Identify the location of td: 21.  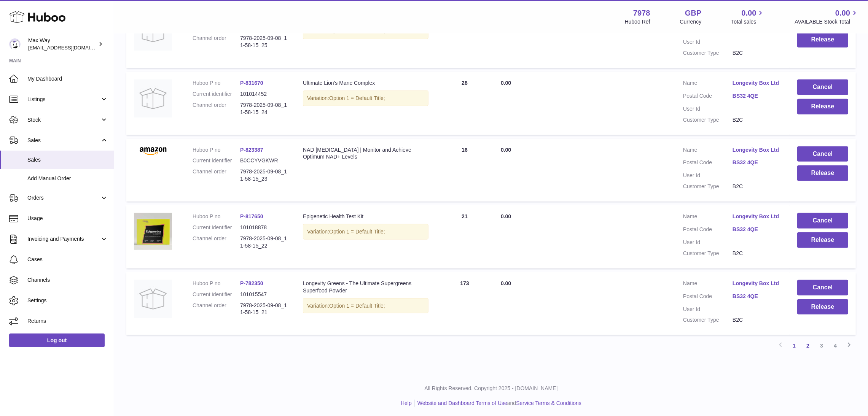
(465, 237).